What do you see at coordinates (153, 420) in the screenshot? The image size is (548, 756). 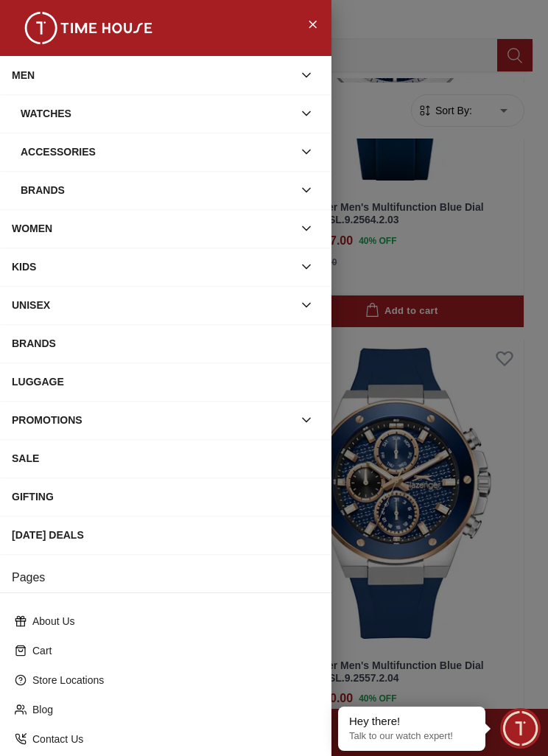 I see `div: PROMOTIONS` at bounding box center [153, 420].